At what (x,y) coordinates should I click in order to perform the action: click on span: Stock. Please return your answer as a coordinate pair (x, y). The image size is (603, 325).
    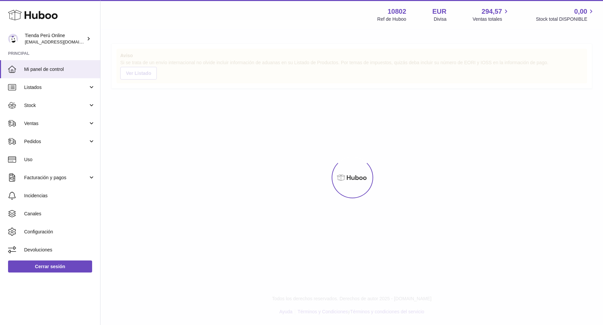
    Looking at the image, I should click on (56, 105).